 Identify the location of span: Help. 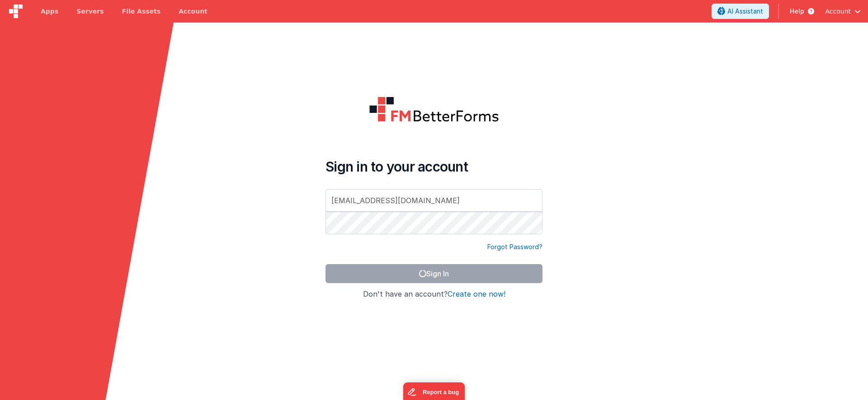
(797, 11).